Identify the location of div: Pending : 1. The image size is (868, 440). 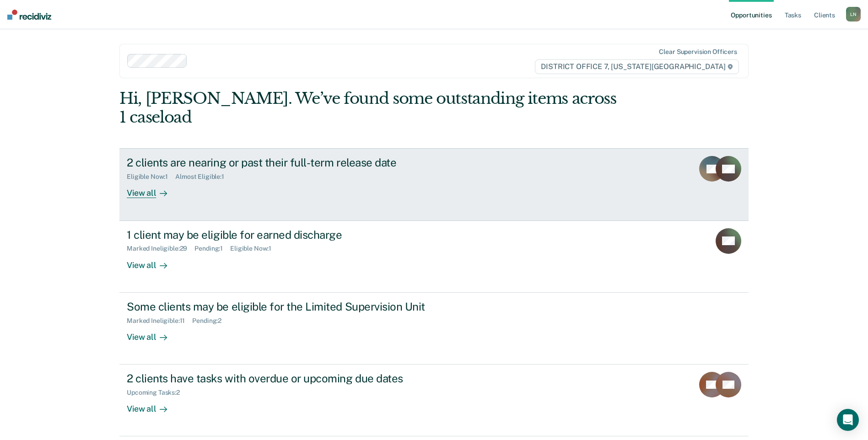
(213, 248).